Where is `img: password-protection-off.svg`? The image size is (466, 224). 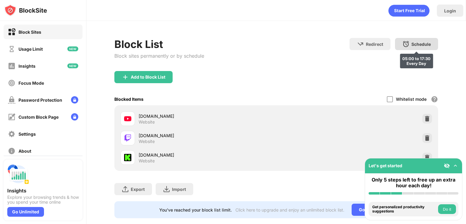 img: password-protection-off.svg is located at coordinates (12, 100).